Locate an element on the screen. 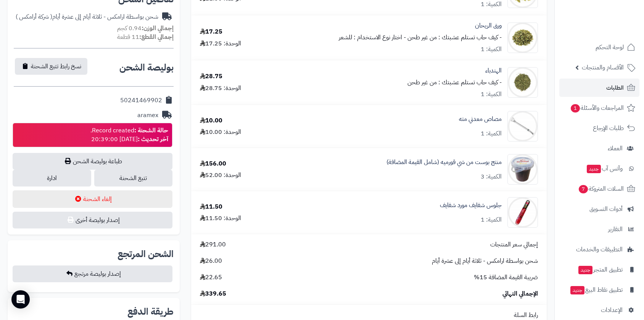  a: مصاص معدني مته is located at coordinates (480, 119).